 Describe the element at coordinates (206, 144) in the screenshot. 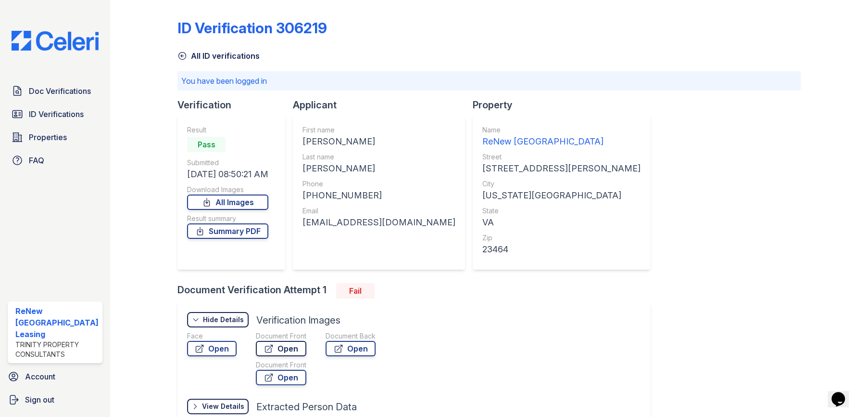

I see `div: Pass` at that location.